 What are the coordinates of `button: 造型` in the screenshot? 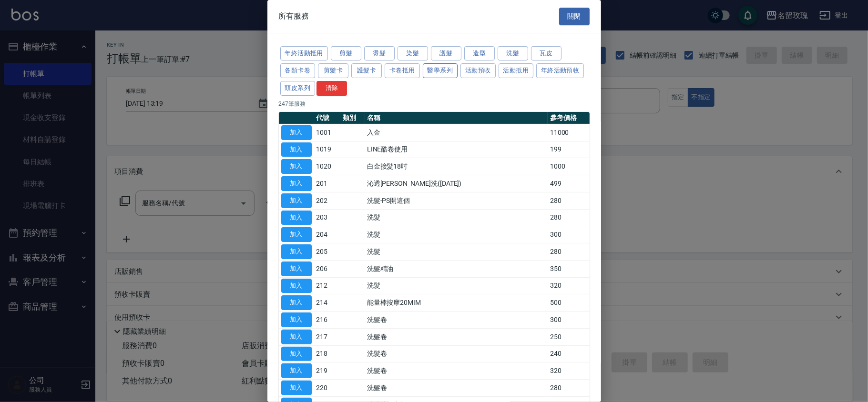 It's located at (479, 53).